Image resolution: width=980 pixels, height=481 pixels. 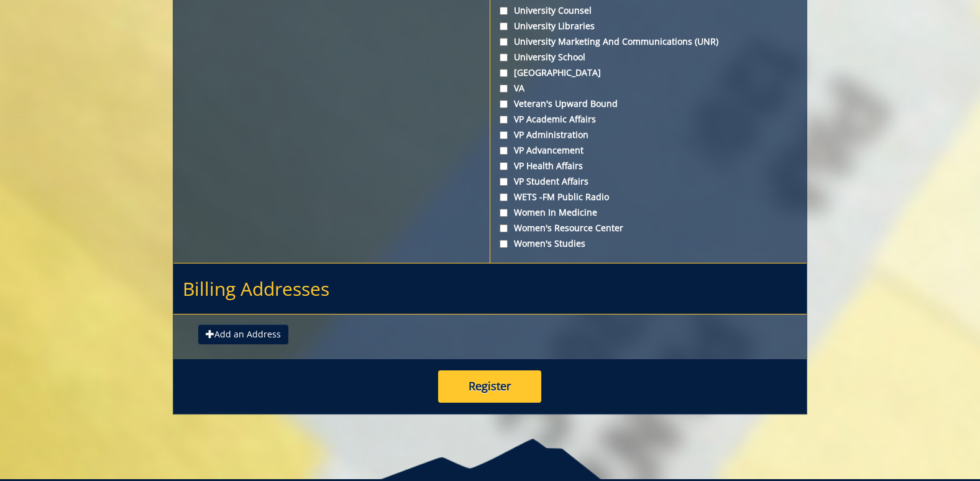 I want to click on label: Women's Studies, so click(x=648, y=244).